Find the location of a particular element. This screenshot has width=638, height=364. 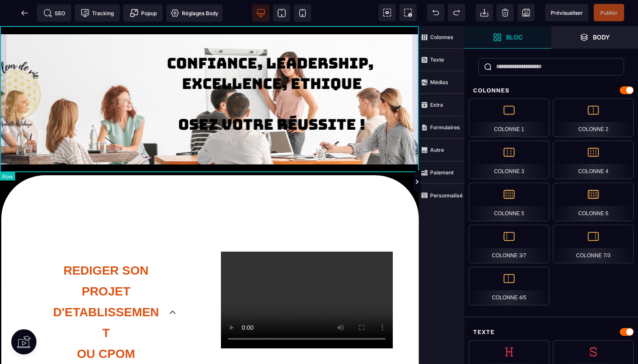

span: Texte is located at coordinates (441, 60).